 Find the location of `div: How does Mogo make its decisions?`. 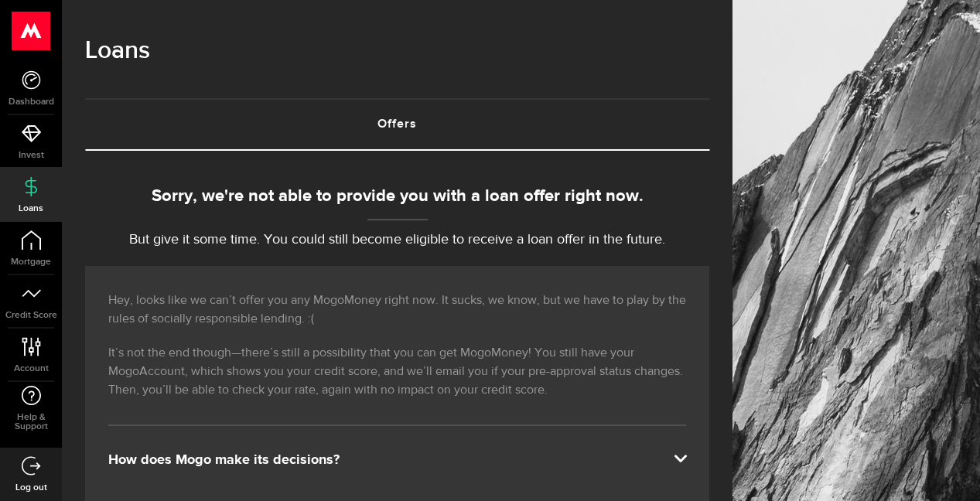

div: How does Mogo make its decisions? is located at coordinates (397, 460).